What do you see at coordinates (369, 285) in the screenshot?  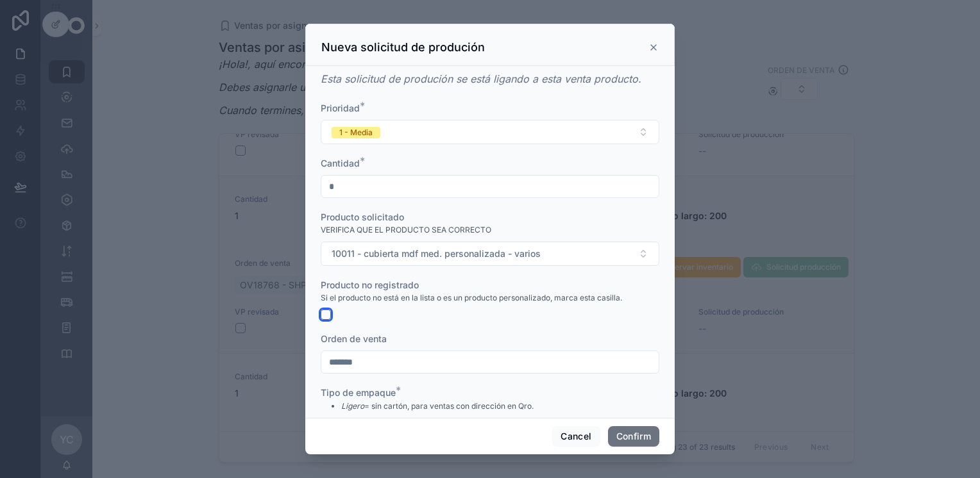 I see `span: Producto no registrado` at bounding box center [369, 285].